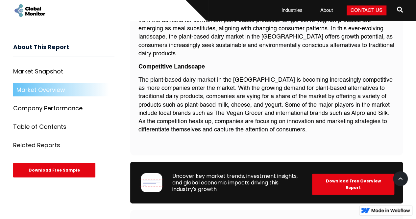 The height and width of the screenshot is (219, 416). I want to click on div: Market Overview, so click(41, 90).